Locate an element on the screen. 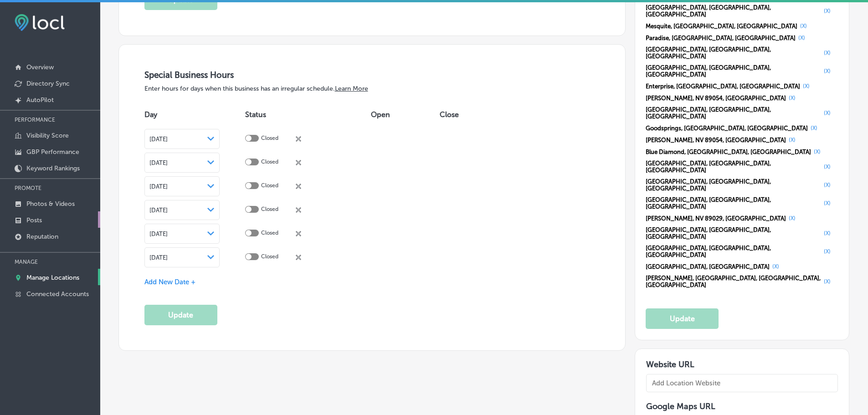 Image resolution: width=868 pixels, height=415 pixels. img: fda3e92497d09a02dc62c9cd864e3231.png is located at coordinates (40, 22).